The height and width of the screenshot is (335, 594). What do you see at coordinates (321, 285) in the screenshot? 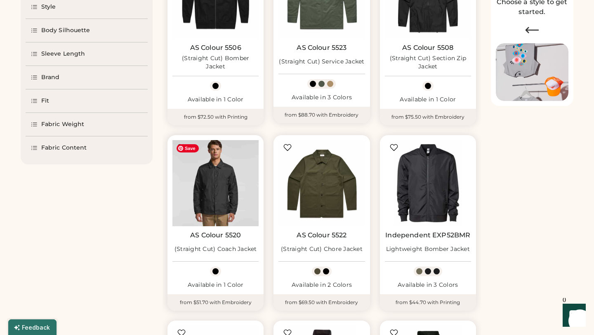
I see `div: Available in 2 Colors` at bounding box center [321, 285].